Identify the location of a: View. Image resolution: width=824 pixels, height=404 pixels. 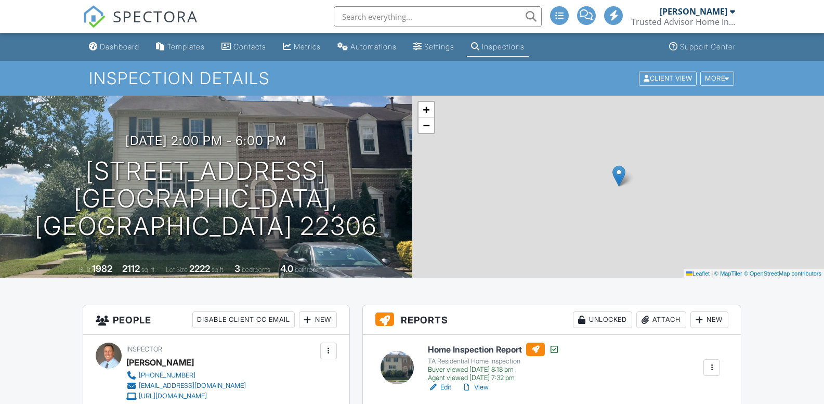
(475, 387).